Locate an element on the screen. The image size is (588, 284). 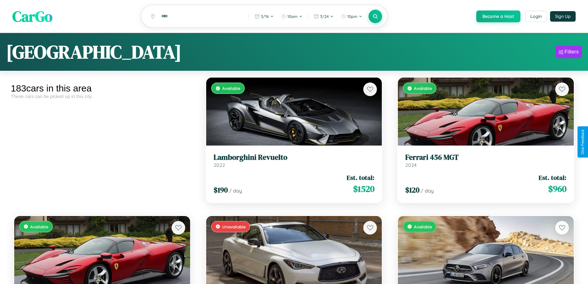
span: $ 190 is located at coordinates (221, 189).